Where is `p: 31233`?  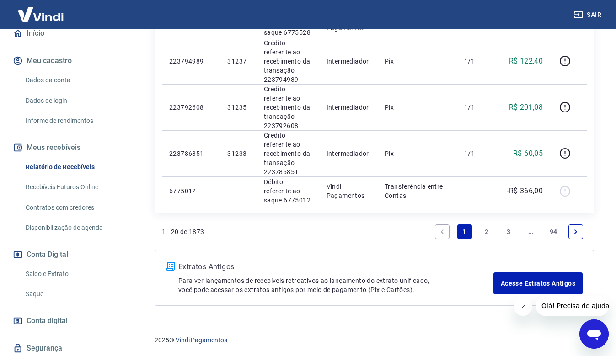
p: 31233 is located at coordinates (238, 154).